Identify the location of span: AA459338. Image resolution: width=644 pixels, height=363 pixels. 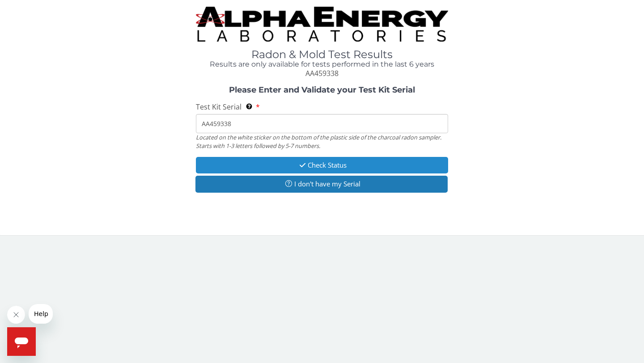
(322, 73).